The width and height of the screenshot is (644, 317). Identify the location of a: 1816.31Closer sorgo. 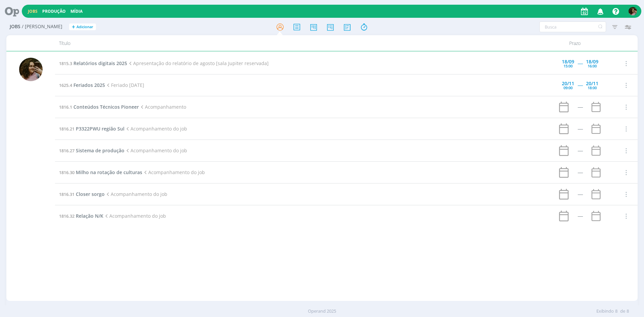
(82, 194).